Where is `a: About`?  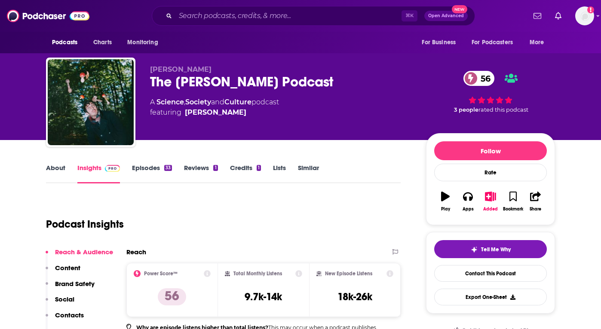 a: About is located at coordinates (55, 174).